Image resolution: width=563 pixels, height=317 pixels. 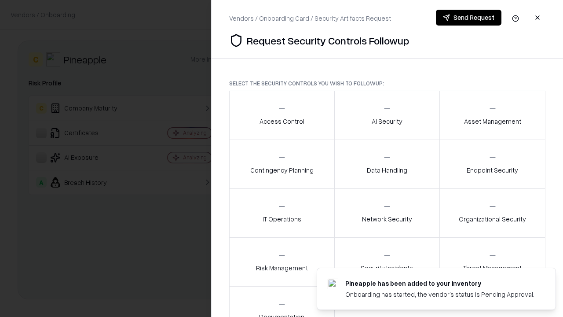 What do you see at coordinates (468, 18) in the screenshot?
I see `button: Send Request` at bounding box center [468, 18].